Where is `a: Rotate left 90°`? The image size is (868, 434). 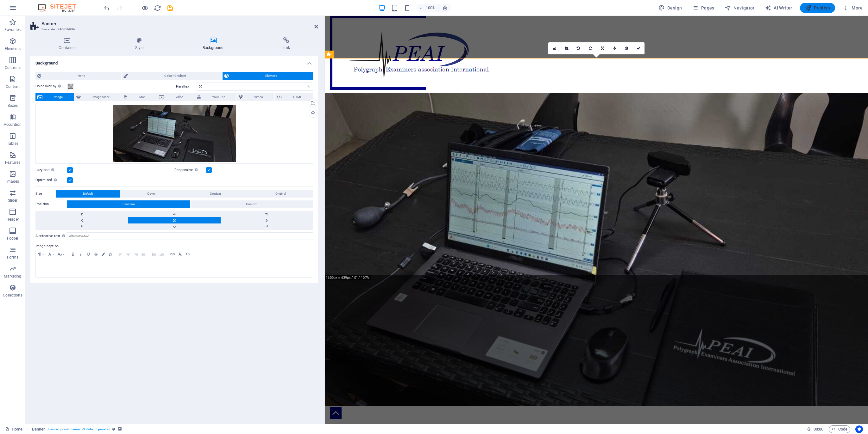
a: Rotate left 90° is located at coordinates (578, 48).